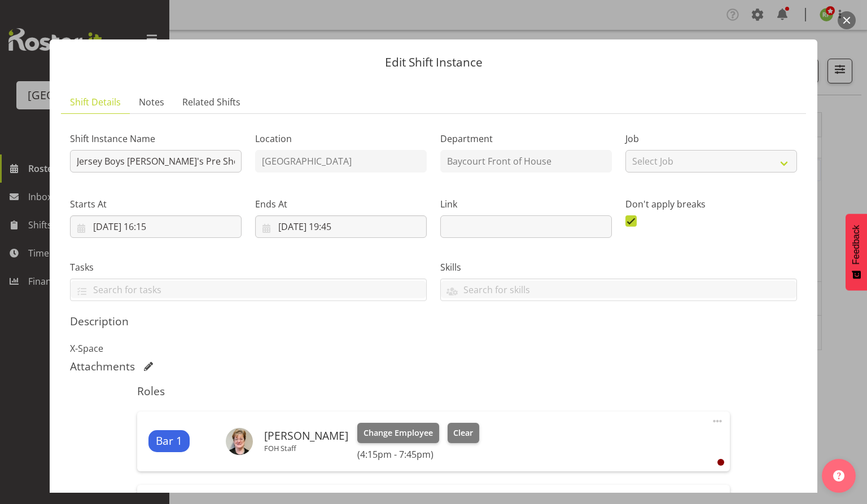 This screenshot has width=867, height=504. Describe the element at coordinates (249, 267) in the screenshot. I see `label: Tasks` at that location.